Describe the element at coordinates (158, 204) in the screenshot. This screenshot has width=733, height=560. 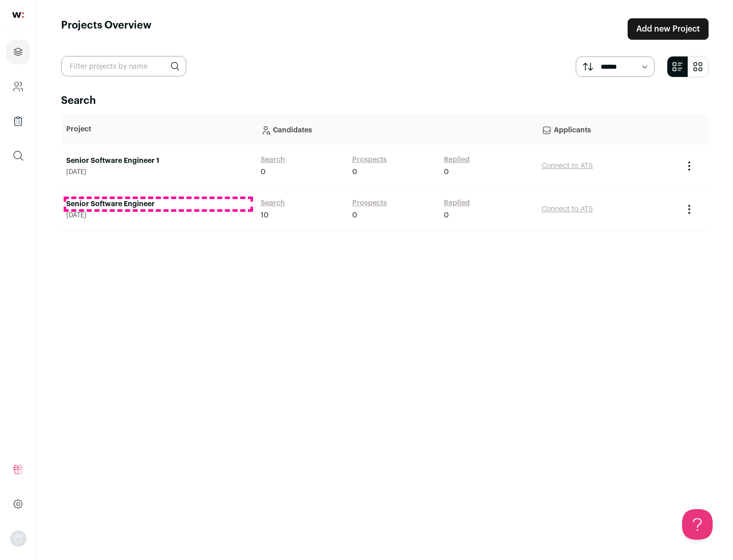
I see `a: Senior Software Engineer` at that location.